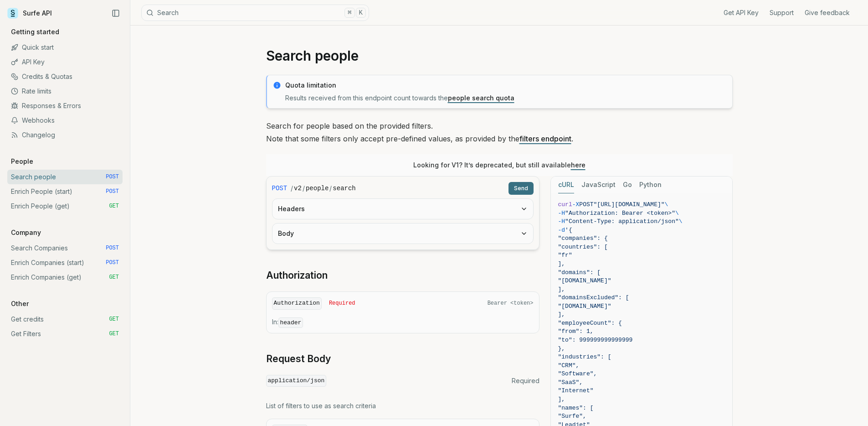 This screenshot has width=868, height=426. Describe the element at coordinates (65, 121) in the screenshot. I see `a: Webhooks` at that location.